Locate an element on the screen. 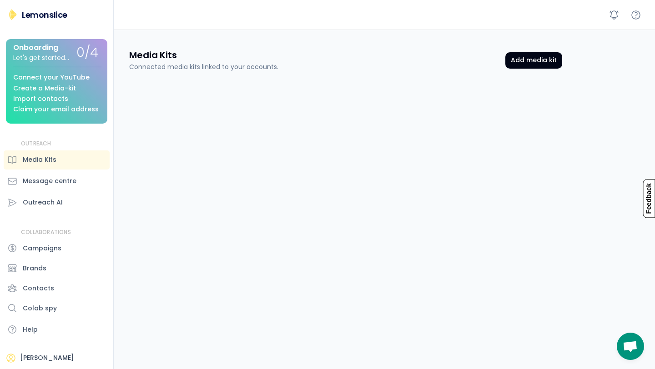 The width and height of the screenshot is (655, 369). div: Import contacts is located at coordinates (40, 99).